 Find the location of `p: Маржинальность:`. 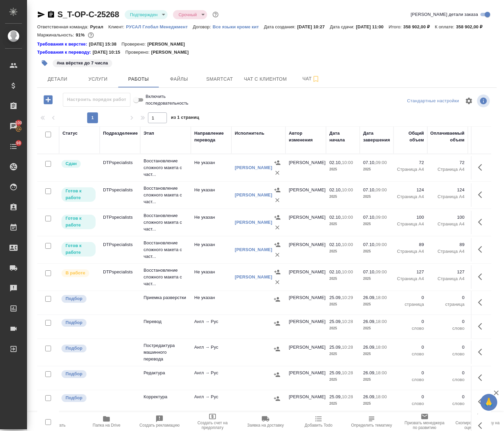

p: Маржинальность: is located at coordinates (56, 35).